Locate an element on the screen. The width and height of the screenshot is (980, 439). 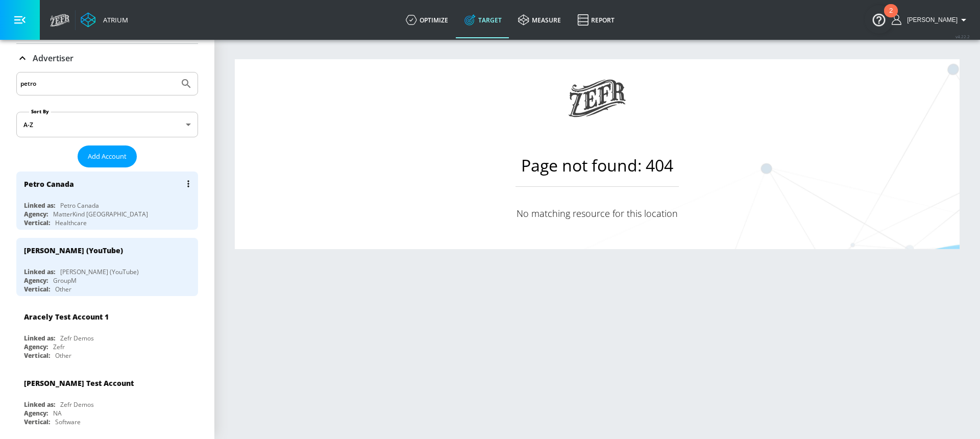
div: 2 is located at coordinates (891, 17).